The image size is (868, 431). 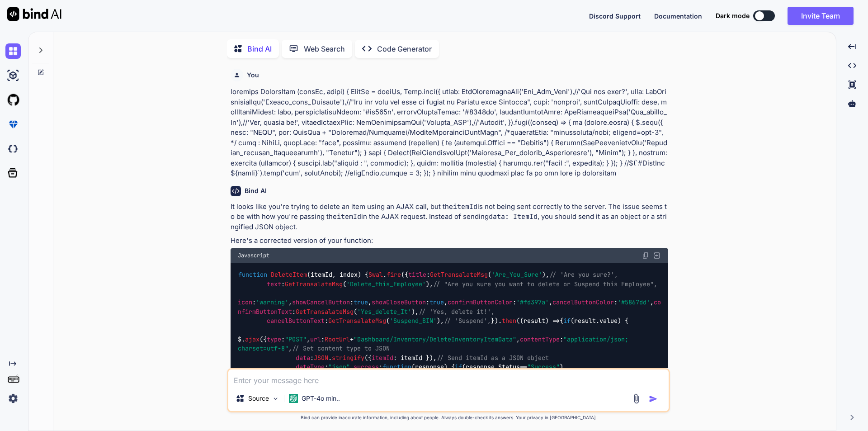 What do you see at coordinates (678, 16) in the screenshot?
I see `button: Documentation` at bounding box center [678, 16].